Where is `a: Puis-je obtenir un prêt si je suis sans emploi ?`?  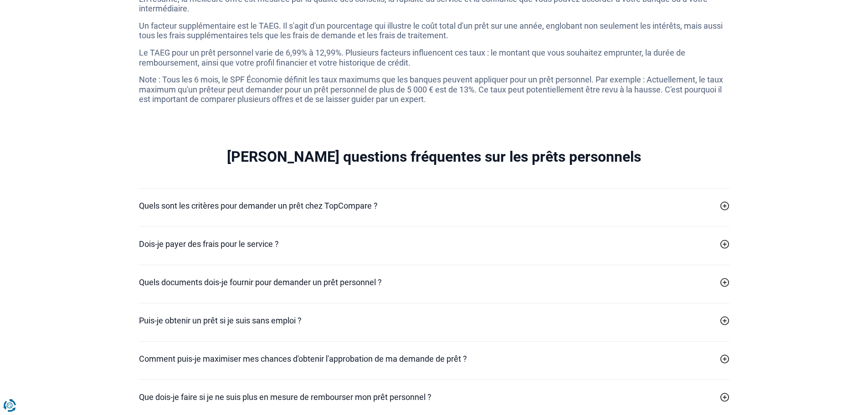
a: Puis-je obtenir un prêt si je suis sans emploi ? is located at coordinates (434, 320).